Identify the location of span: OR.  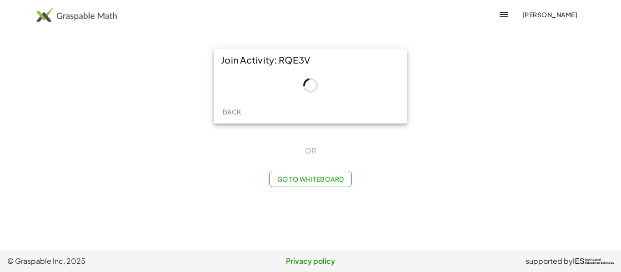
(310, 151).